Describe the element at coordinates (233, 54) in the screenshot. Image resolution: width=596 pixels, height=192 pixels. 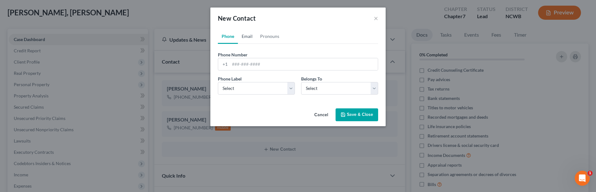
I see `span: Phone Number` at that location.